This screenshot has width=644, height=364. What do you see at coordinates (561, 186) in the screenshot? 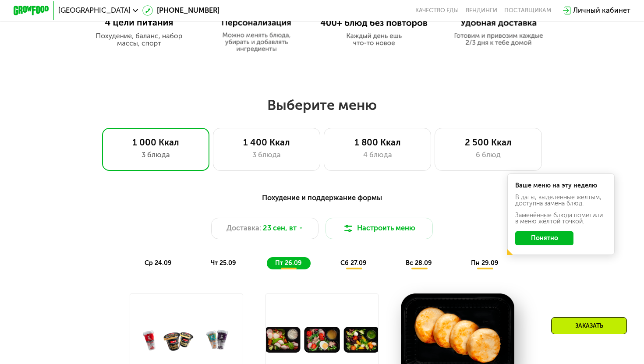
I see `div: Ваше меню на эту неделю` at bounding box center [561, 186].